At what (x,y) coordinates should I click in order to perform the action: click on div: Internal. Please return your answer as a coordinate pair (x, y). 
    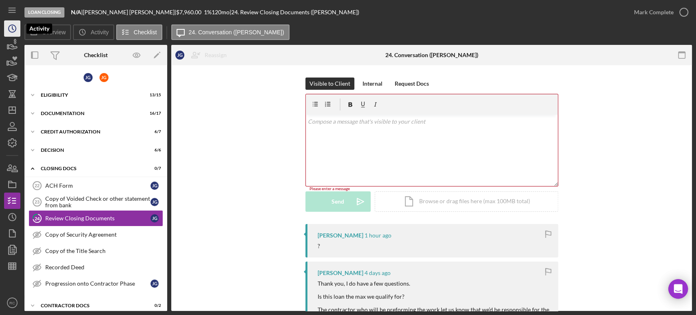
    Looking at the image, I should click on (372, 84).